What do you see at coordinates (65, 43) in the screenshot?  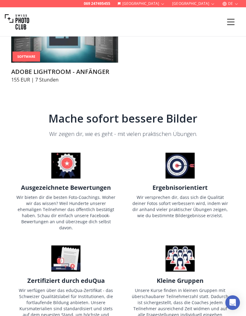 I see `a: ADOBE LIGHTROOM - ANFÄNGERSoftwareADOBE LIGHTROOM - ANFÄNGER155 EUR | 7 Stunden` at bounding box center [65, 43].